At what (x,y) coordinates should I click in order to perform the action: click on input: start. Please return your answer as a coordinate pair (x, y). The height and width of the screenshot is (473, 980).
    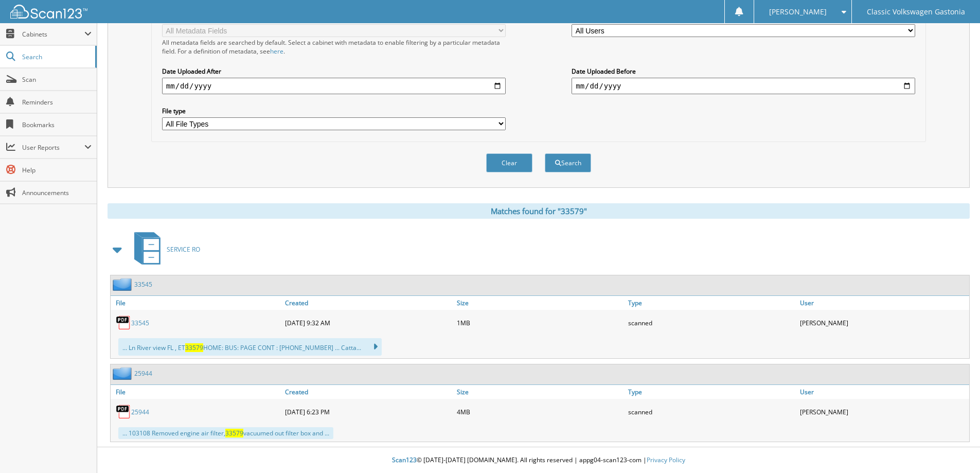
    Looking at the image, I should click on (334, 86).